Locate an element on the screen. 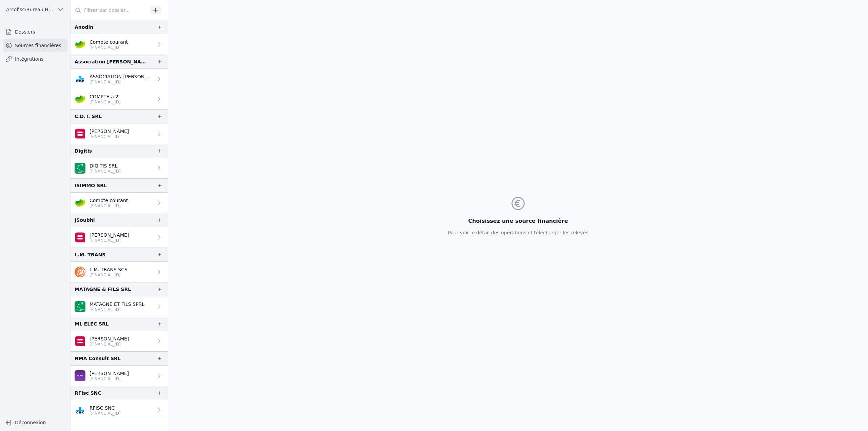  input: Filtrer par dossier... is located at coordinates (109, 10).